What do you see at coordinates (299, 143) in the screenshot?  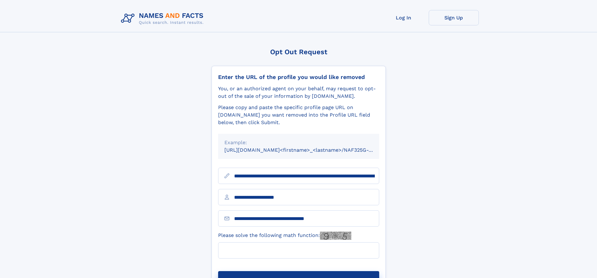 I see `div: Example:` at bounding box center [299, 143].